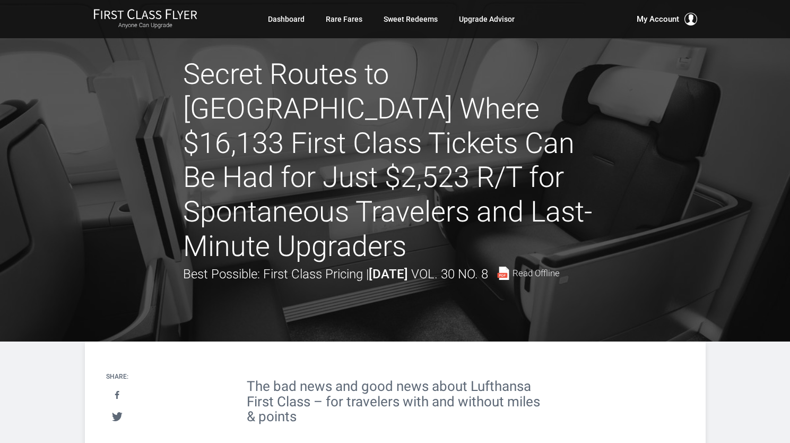 This screenshot has height=443, width=790. What do you see at coordinates (145, 19) in the screenshot?
I see `a: First Class FlyerAnyone Can Upgrade` at bounding box center [145, 19].